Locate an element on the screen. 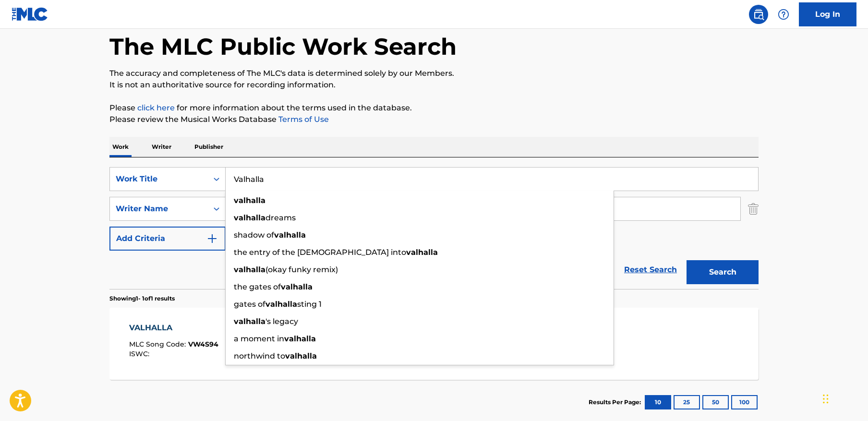  span: VW4S94 is located at coordinates (203, 344).